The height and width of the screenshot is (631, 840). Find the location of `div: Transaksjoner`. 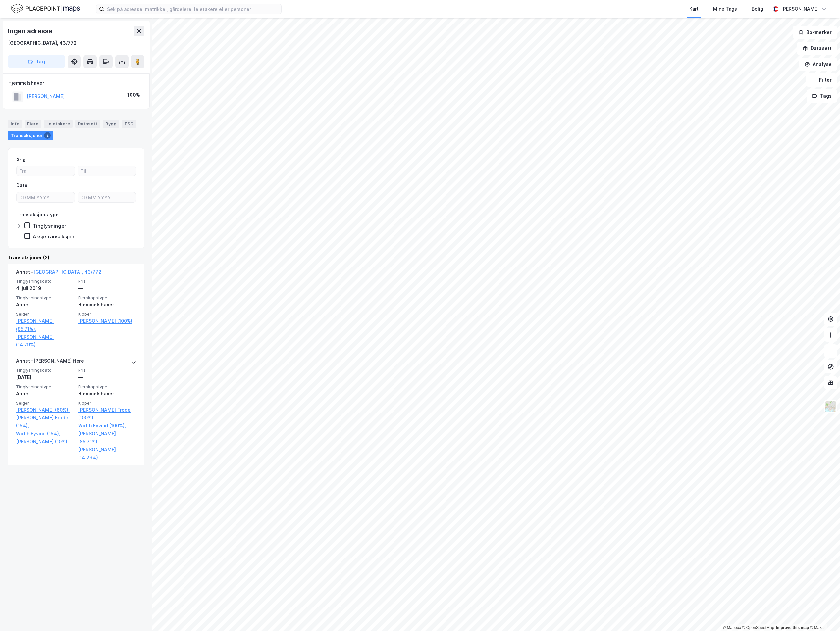

div: Transaksjoner is located at coordinates (30, 135).